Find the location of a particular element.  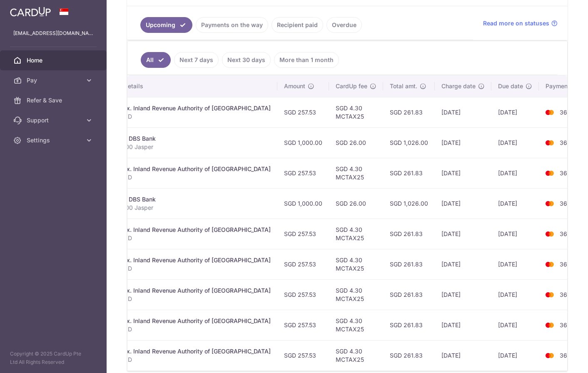

a: Upcoming is located at coordinates (166, 25).